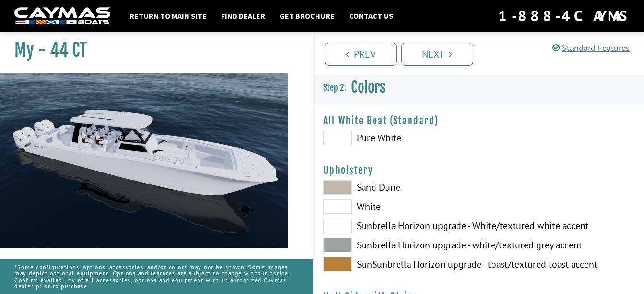 This screenshot has height=294, width=644. What do you see at coordinates (361, 54) in the screenshot?
I see `a: Prev` at bounding box center [361, 54].